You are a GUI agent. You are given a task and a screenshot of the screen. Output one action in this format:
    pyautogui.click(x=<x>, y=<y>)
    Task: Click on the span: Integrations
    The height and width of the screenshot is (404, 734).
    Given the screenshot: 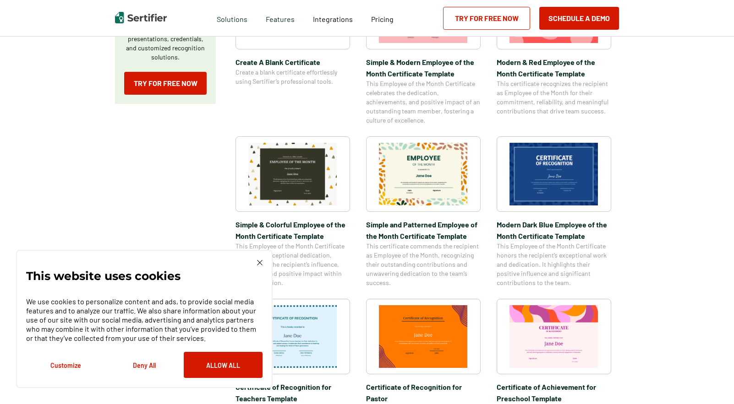 What is the action you would take?
    pyautogui.click(x=332, y=19)
    